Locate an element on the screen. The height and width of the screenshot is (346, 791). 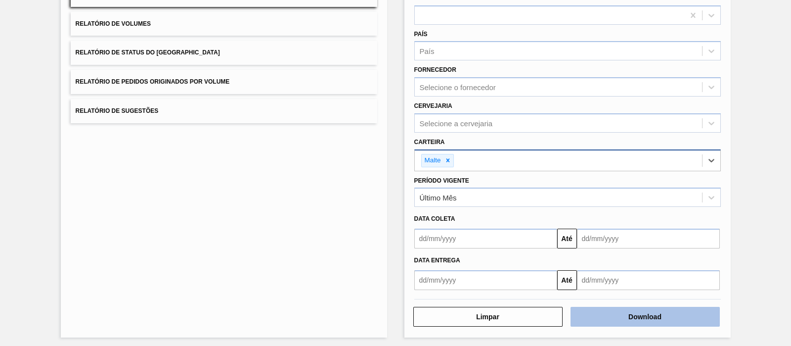
label: Carteira is located at coordinates (430, 142).